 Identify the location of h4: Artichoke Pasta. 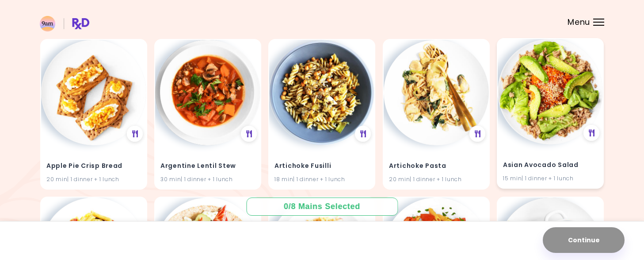
(436, 166).